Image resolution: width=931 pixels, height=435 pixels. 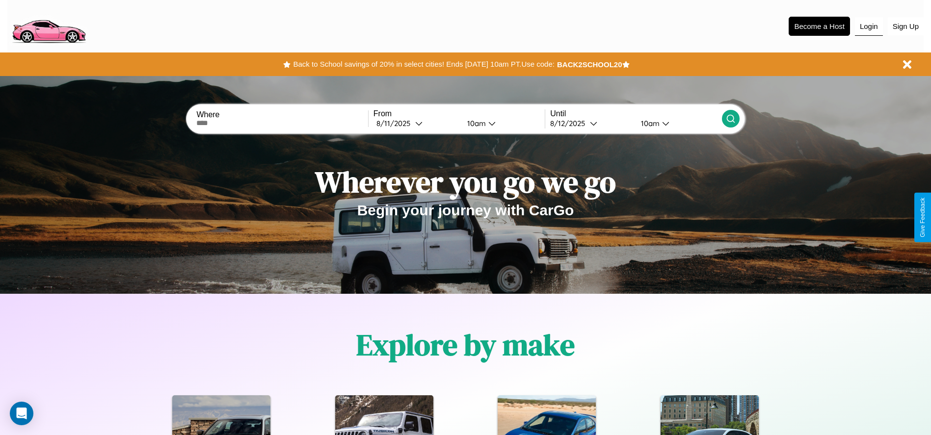 What do you see at coordinates (282, 115) in the screenshot?
I see `label: Where` at bounding box center [282, 115].